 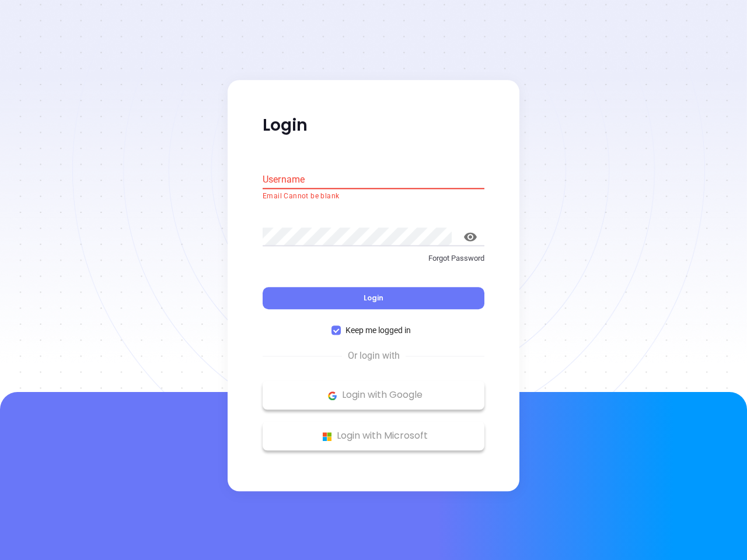 I want to click on button: Google Logo Login with Google, so click(x=373, y=395).